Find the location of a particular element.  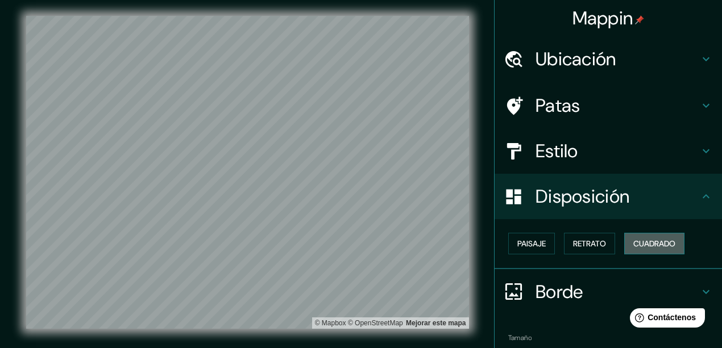

canvas: Mapa is located at coordinates (247, 172).